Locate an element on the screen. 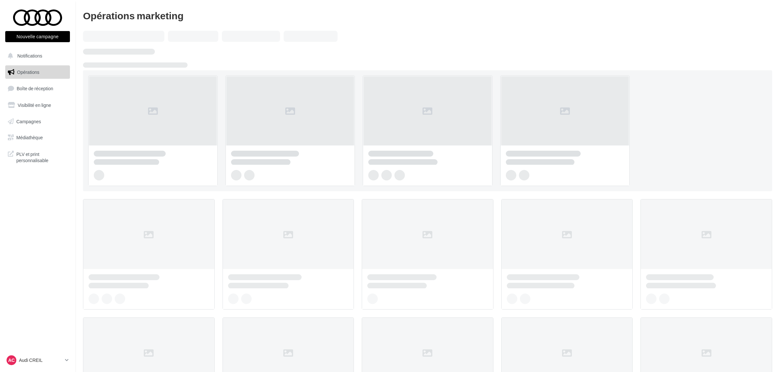  span: Médiathèque is located at coordinates (29, 137).